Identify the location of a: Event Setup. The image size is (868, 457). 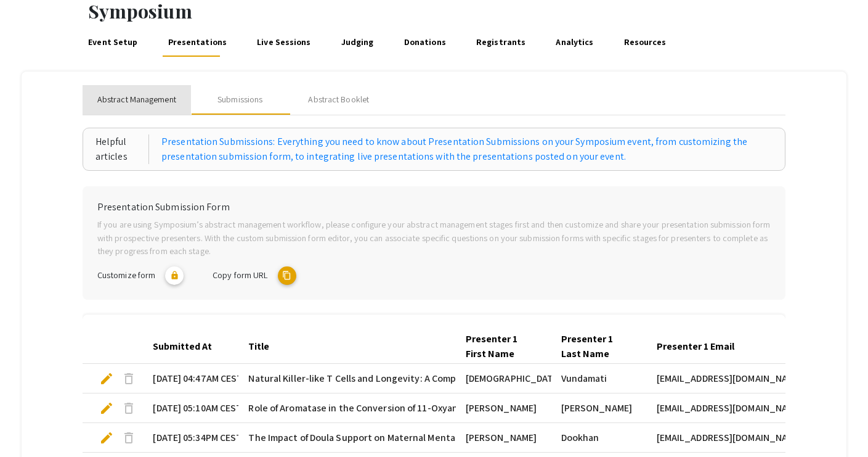
(113, 42).